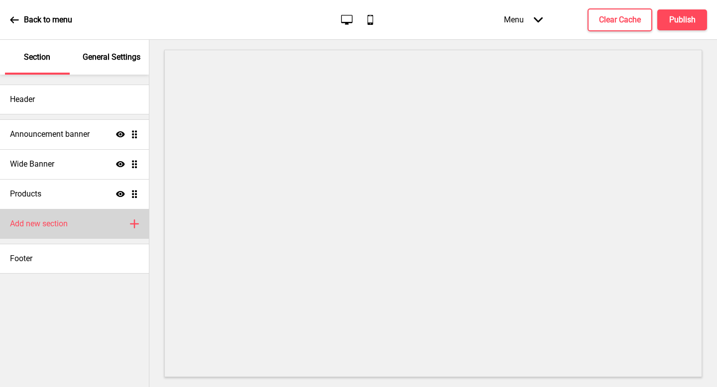 The width and height of the screenshot is (717, 387). What do you see at coordinates (48, 20) in the screenshot?
I see `p: Back to menu` at bounding box center [48, 20].